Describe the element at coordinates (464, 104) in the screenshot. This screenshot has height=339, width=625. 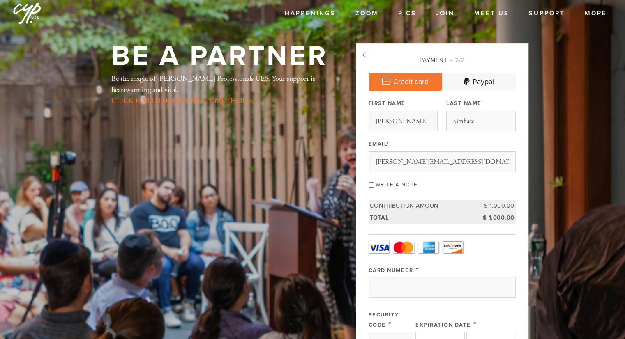
I see `label: Last Name` at that location.